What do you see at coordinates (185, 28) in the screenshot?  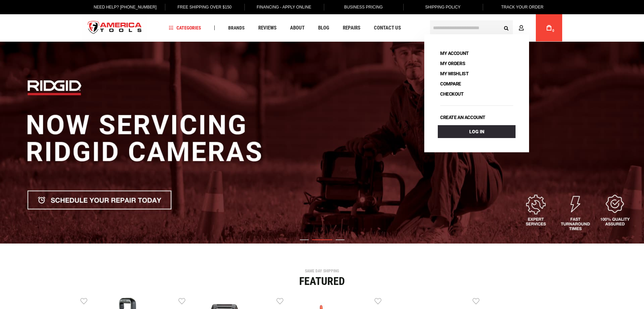 I see `a: Categories` at bounding box center [185, 28].